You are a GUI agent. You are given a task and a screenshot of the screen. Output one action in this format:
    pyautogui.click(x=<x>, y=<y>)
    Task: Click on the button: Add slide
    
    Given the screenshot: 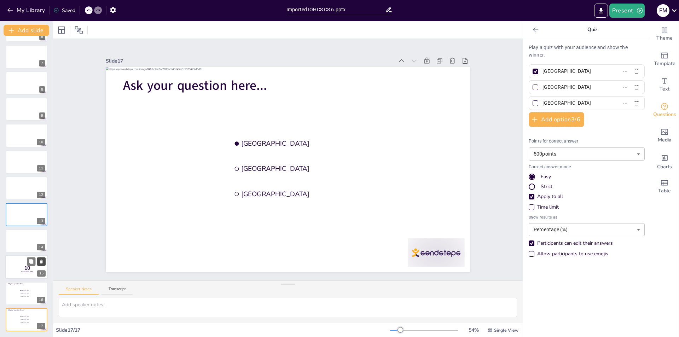 What is the action you would take?
    pyautogui.click(x=26, y=30)
    